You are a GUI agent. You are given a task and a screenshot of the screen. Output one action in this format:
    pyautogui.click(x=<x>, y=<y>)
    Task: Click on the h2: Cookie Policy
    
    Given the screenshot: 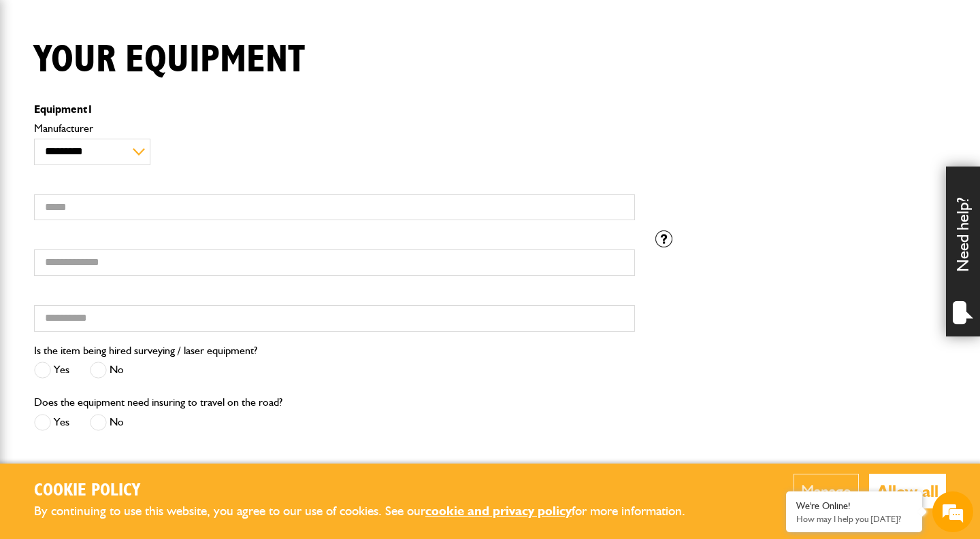 What is the action you would take?
    pyautogui.click(x=371, y=491)
    